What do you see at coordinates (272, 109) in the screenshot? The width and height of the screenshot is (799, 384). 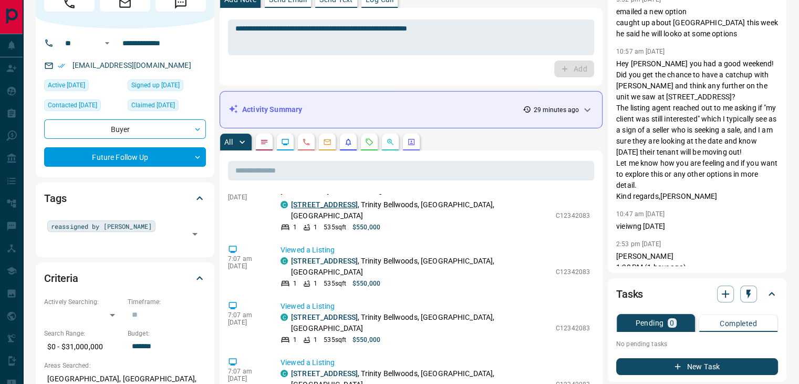 I see `p: Activity Summary` at bounding box center [272, 109].